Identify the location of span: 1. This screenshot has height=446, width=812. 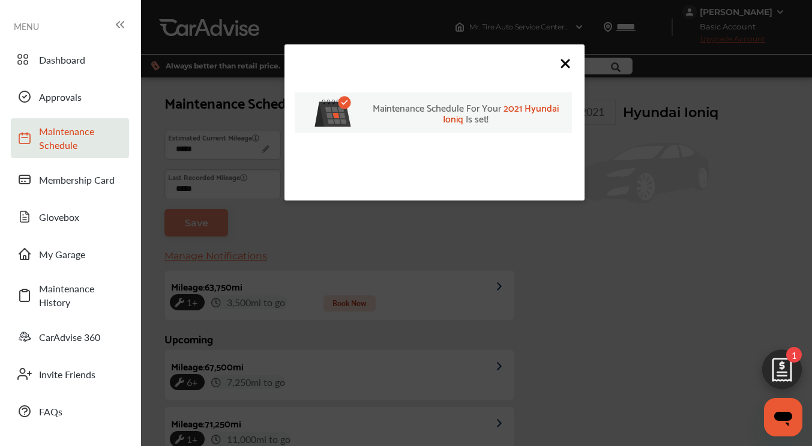
(794, 354).